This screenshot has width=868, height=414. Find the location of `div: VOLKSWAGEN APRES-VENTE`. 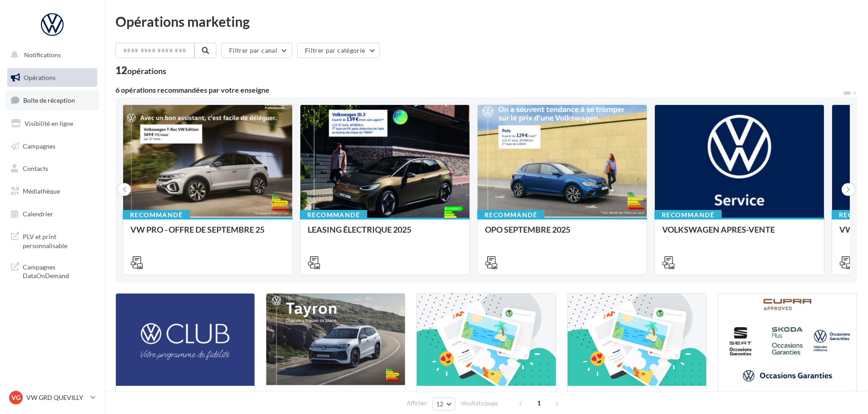

div: VOLKSWAGEN APRES-VENTE is located at coordinates (739, 234).